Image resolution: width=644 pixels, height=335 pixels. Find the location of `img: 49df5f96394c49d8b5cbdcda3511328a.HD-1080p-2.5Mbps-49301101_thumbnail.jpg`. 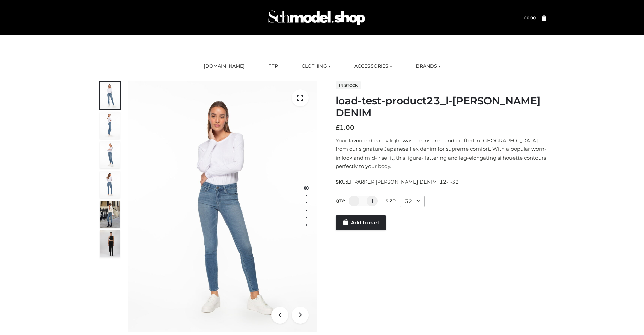

img: 49df5f96394c49d8b5cbdcda3511328a.HD-1080p-2.5Mbps-49301101_thumbnail.jpg is located at coordinates (110, 244).